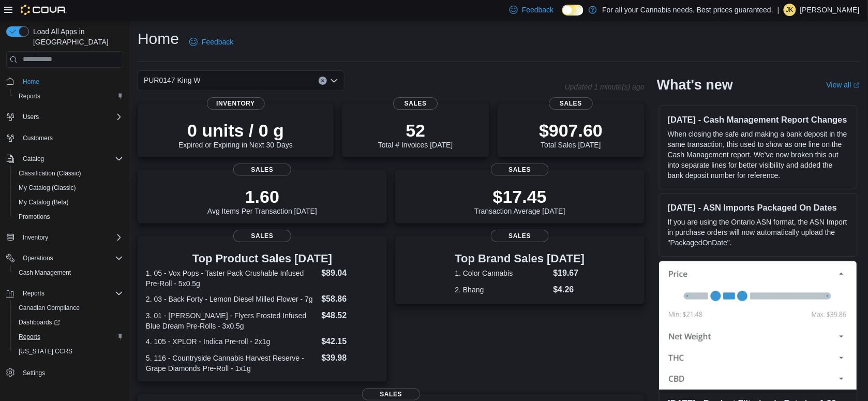 This screenshot has height=401, width=868. Describe the element at coordinates (69, 203) in the screenshot. I see `button: My Catalog (Beta)` at that location.